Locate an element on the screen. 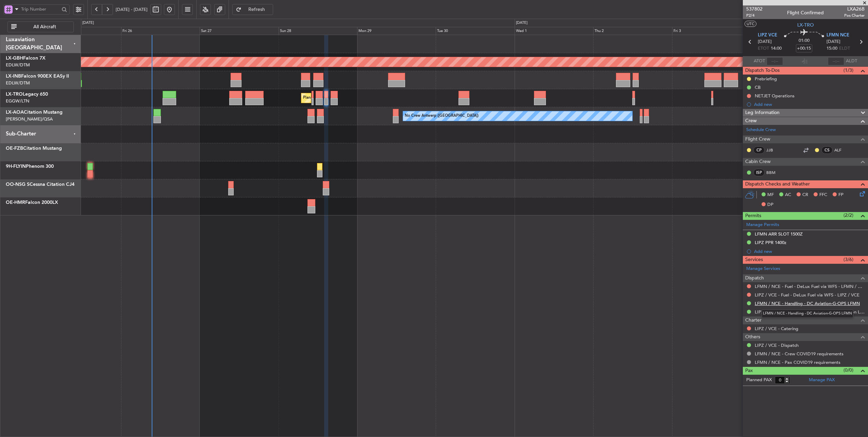  a: LIPZ / VCE - Catering is located at coordinates (777, 329).